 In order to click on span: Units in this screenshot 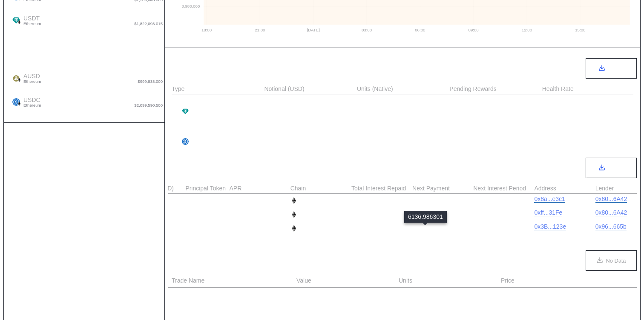, I will do `click(405, 281)`.